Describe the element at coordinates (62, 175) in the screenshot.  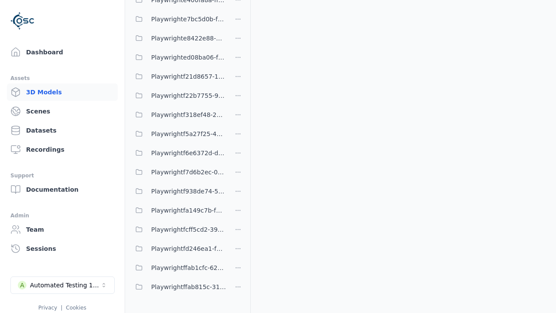
I see `div: Support` at that location.